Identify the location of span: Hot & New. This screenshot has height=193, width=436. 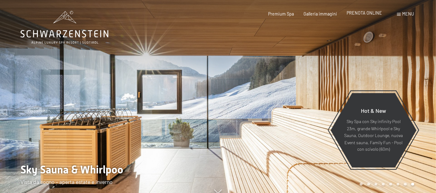
(373, 111).